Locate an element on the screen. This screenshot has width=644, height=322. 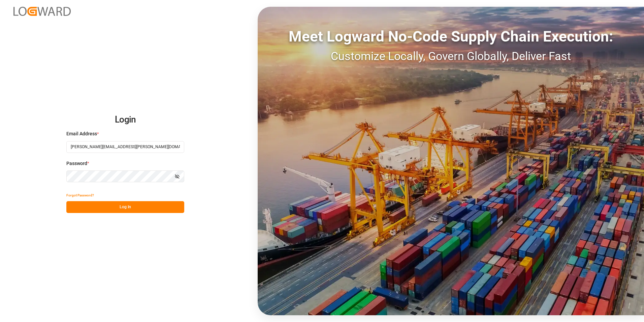
span: Email Address is located at coordinates (81, 134).